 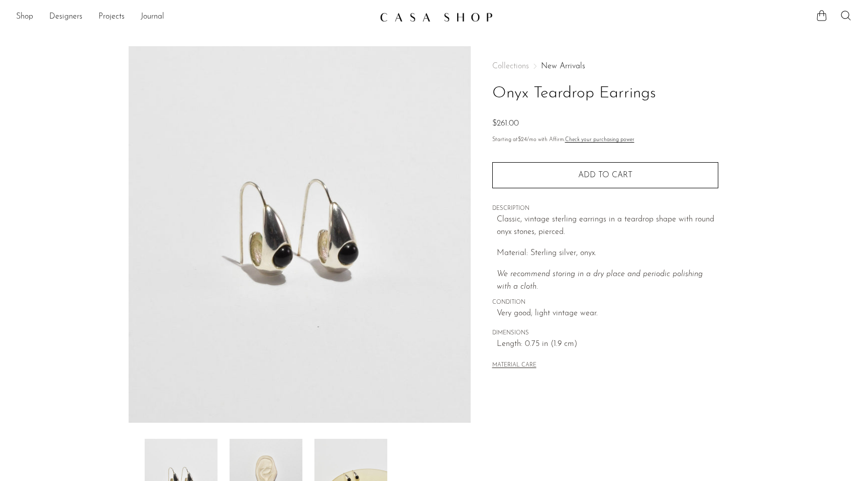 I want to click on span: Length: 0.75 in (1.9 cm), so click(x=608, y=345).